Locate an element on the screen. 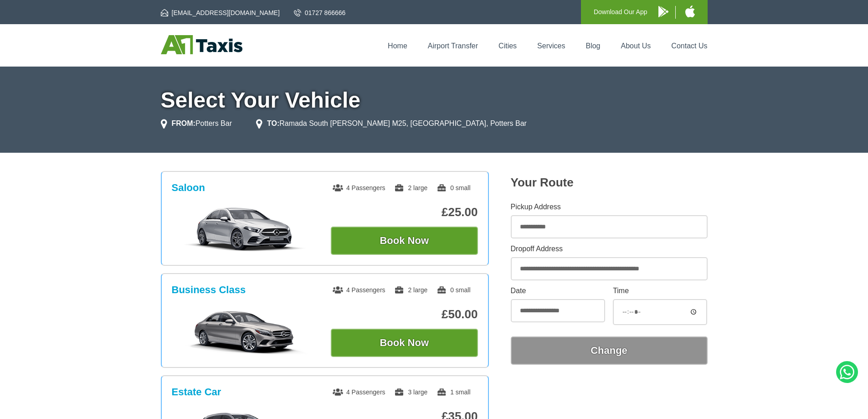  a: Blog is located at coordinates (592, 46).